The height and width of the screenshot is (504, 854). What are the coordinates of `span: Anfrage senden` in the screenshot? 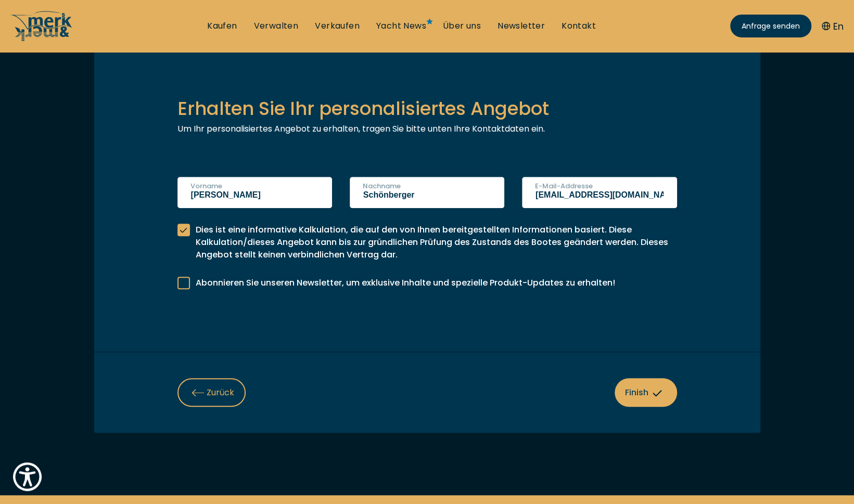 It's located at (771, 26).